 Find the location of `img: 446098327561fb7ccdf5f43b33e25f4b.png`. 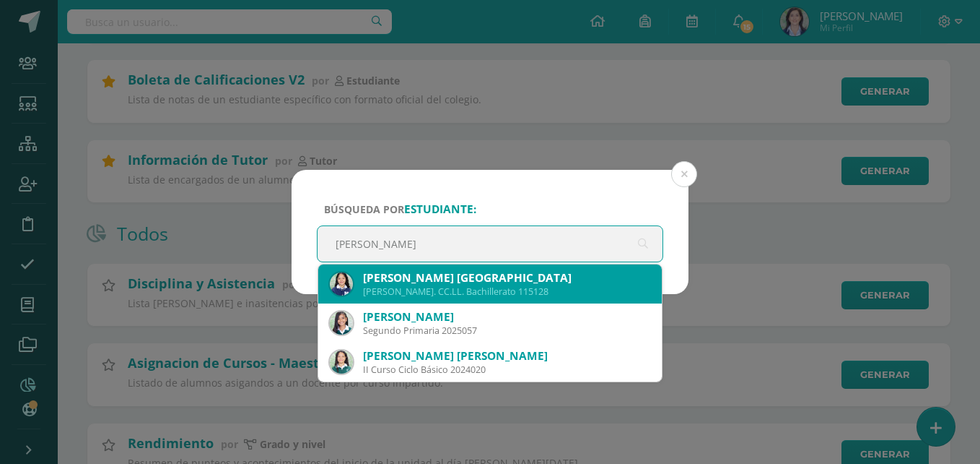

img: 446098327561fb7ccdf5f43b33e25f4b.png is located at coordinates (342, 284).